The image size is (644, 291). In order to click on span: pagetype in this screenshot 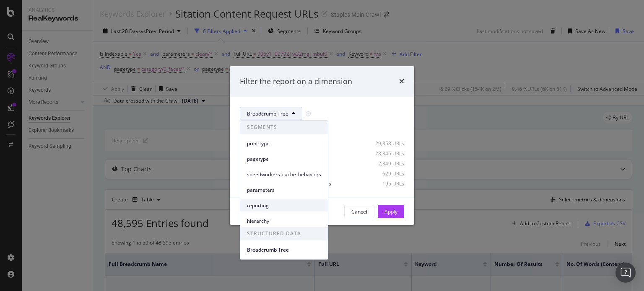, I will do `click(284, 159)`.